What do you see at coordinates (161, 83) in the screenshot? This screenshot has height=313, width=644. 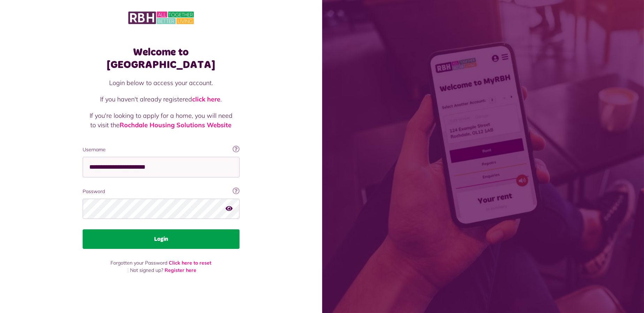 I see `p: Login below to access your account.` at bounding box center [161, 83].